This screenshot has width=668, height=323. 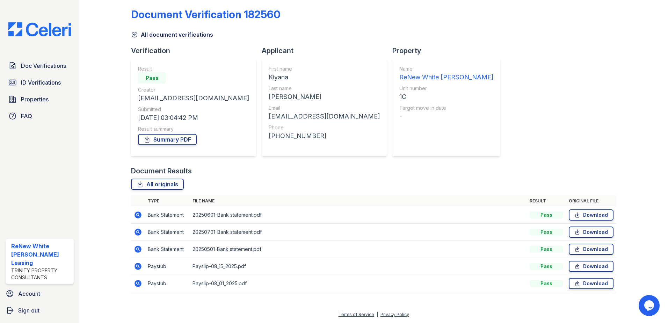 I want to click on a: Properties, so click(x=39, y=99).